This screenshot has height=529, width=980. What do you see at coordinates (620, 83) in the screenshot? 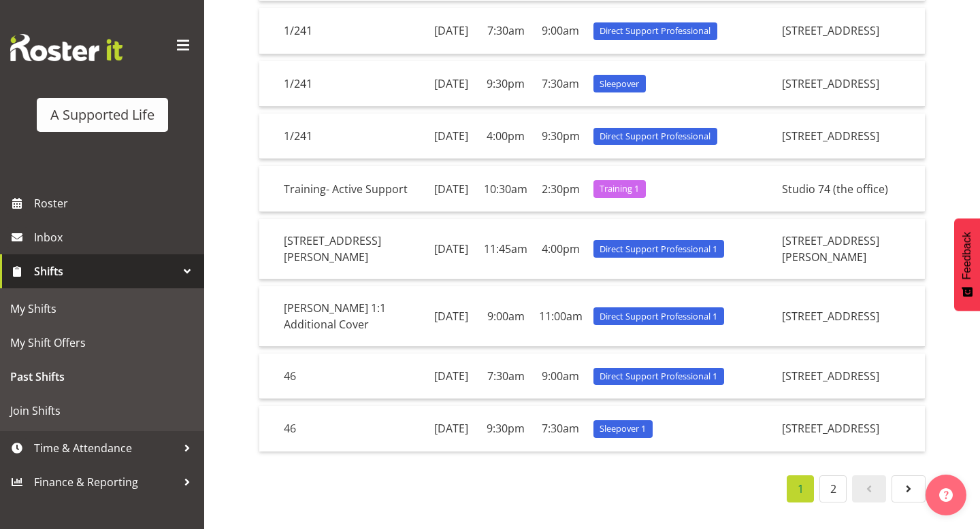
I see `span: Sleepover` at bounding box center [620, 83].